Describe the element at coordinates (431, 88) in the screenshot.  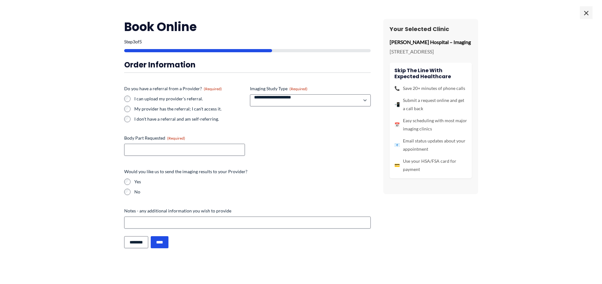
I see `li: Save 20+ minutes of phone calls` at that location.